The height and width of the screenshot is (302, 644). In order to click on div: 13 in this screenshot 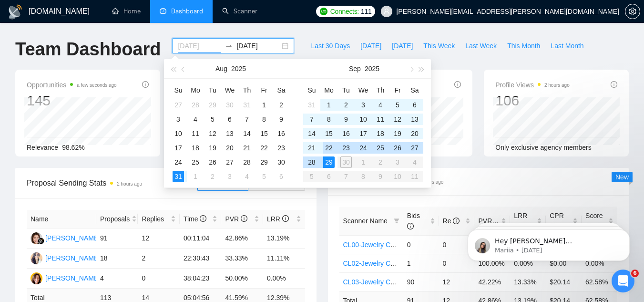, I will do `click(230, 134)`.